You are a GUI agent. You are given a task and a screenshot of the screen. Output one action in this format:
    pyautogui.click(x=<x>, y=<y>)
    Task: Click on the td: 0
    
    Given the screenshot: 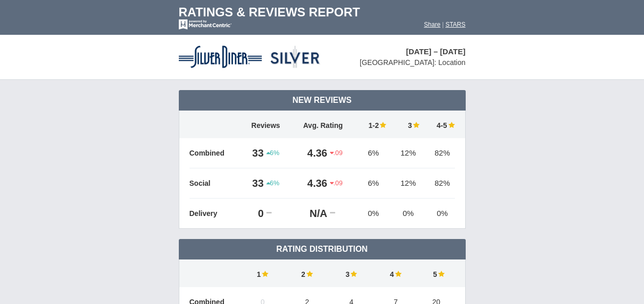 What is the action you would take?
    pyautogui.click(x=253, y=214)
    